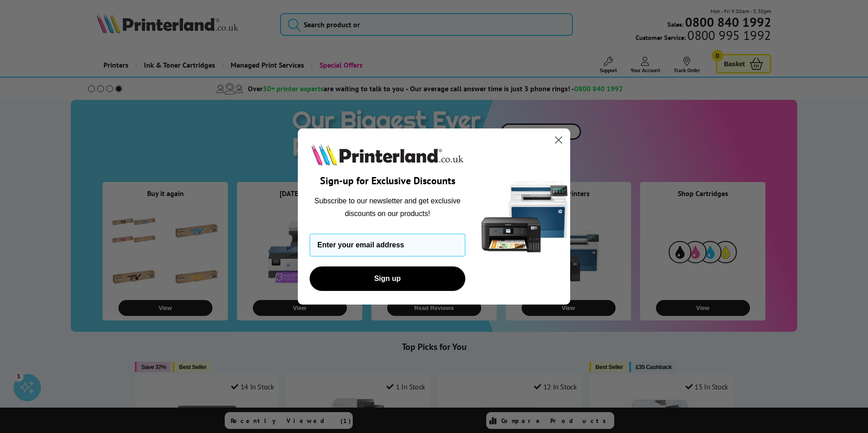 This screenshot has height=433, width=868. What do you see at coordinates (387, 278) in the screenshot?
I see `button: Sign up` at bounding box center [387, 278].